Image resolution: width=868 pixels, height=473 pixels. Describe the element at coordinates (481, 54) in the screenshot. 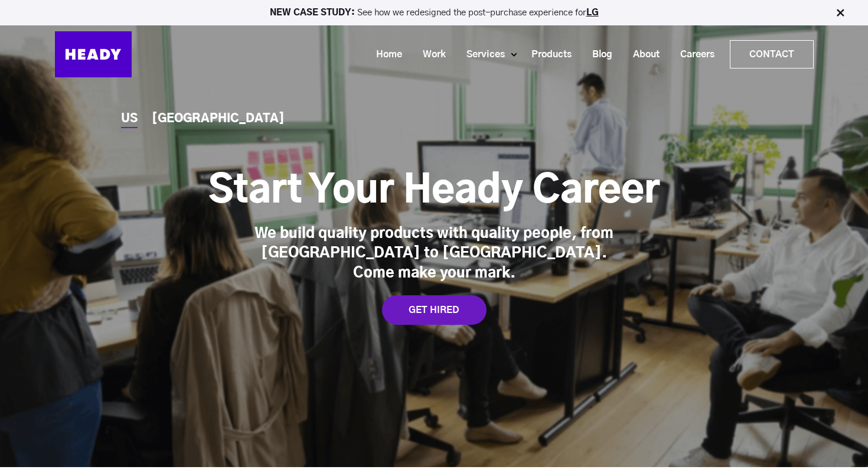

I see `a: Services` at that location.